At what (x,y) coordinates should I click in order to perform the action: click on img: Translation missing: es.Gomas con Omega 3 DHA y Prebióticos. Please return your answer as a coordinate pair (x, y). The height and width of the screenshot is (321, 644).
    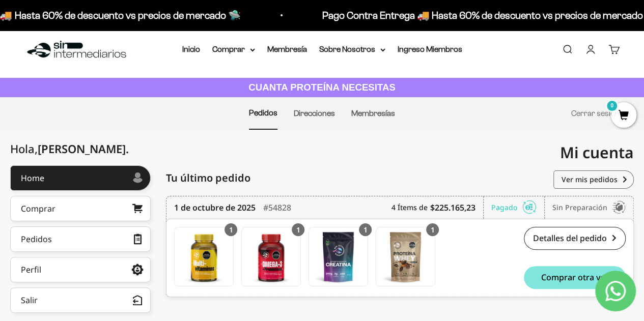
    Looking at the image, I should click on (271, 256).